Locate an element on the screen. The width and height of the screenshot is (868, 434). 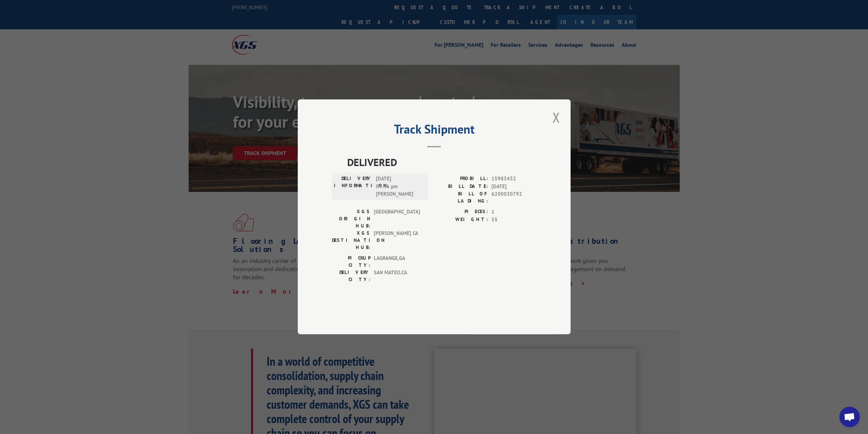
label: PICKUP CITY: is located at coordinates (351, 262).